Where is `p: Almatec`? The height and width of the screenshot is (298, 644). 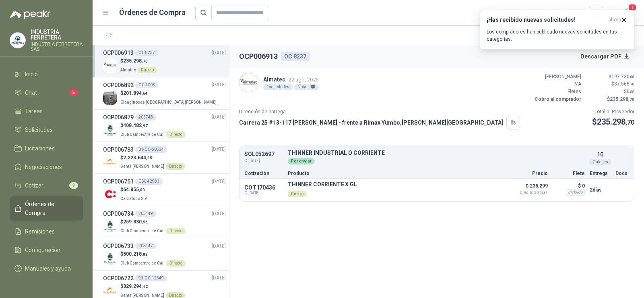 p: Almatec is located at coordinates (291, 80).